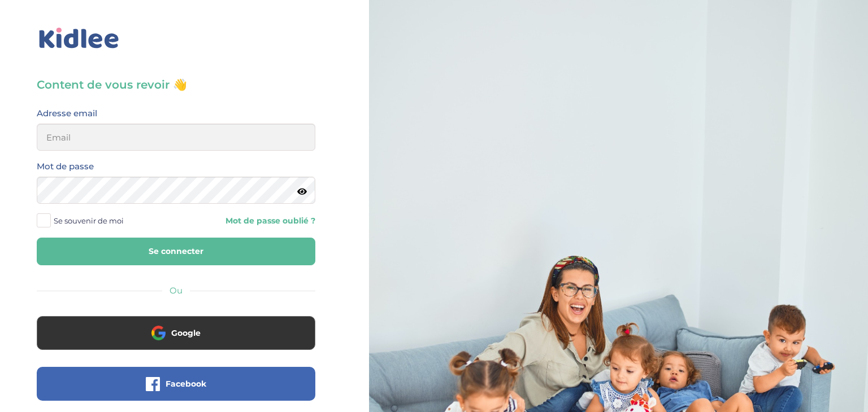  Describe the element at coordinates (176, 333) in the screenshot. I see `button: Google` at that location.